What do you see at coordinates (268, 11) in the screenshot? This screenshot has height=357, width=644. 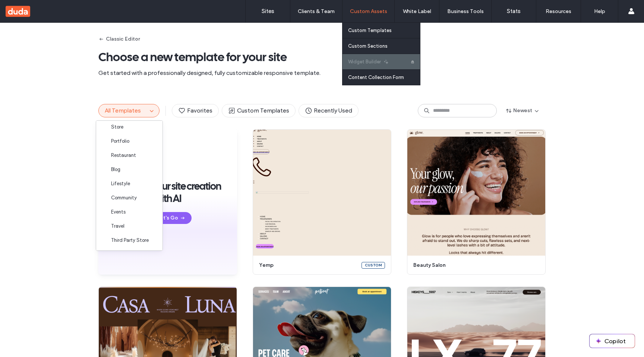 I see `label: Sites` at bounding box center [268, 11].